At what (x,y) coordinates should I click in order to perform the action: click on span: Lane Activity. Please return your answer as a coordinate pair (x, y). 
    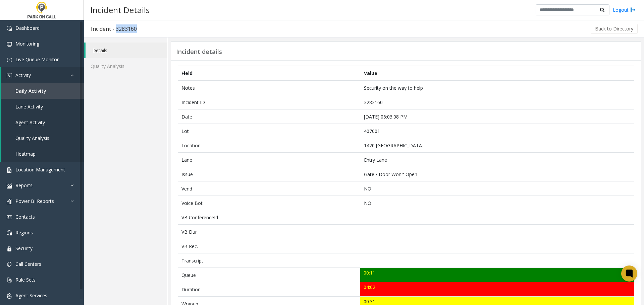
    Looking at the image, I should click on (29, 107).